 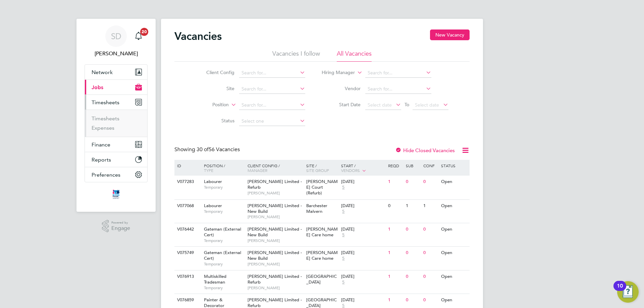 I want to click on a: 20, so click(x=138, y=36).